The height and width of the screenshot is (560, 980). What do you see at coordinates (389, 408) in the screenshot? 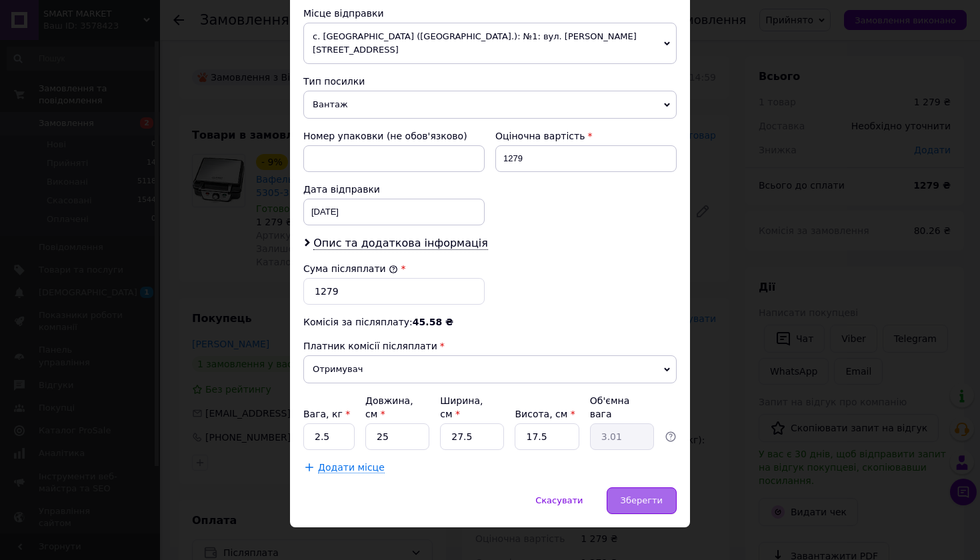
I see `label: Довжина, см` at bounding box center [389, 408].